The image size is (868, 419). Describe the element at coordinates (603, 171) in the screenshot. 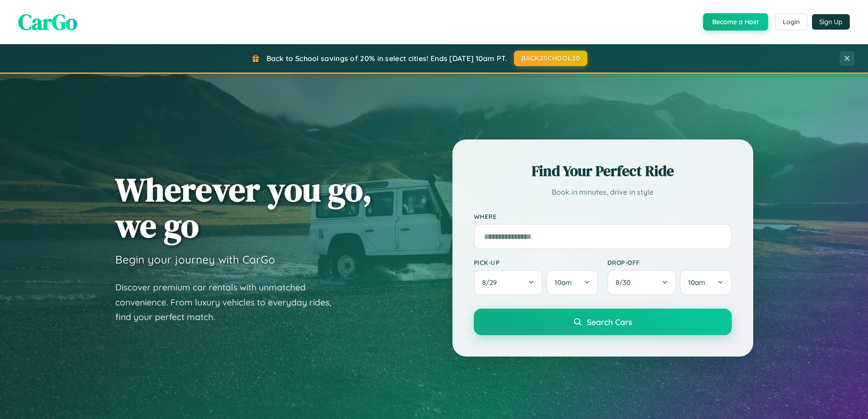

I see `h2: Find Your Perfect Ride` at that location.